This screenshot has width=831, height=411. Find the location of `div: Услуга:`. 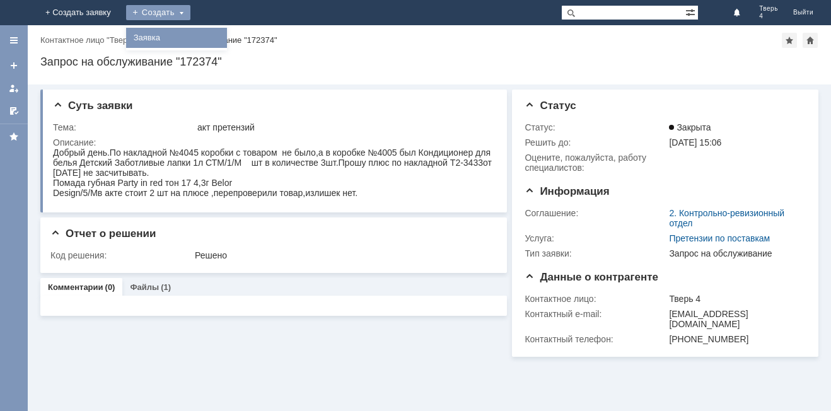

div: Услуга: is located at coordinates (596, 238).